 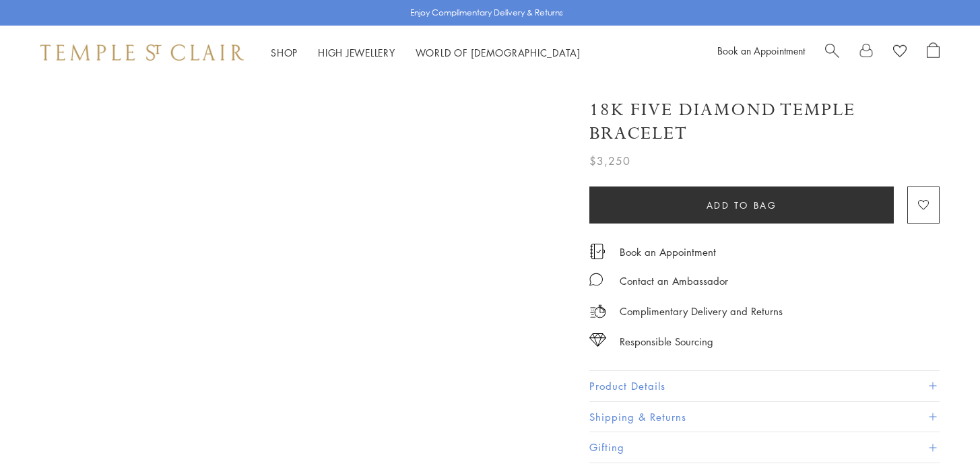 I want to click on a: High JewelleryHigh Jewellery, so click(x=356, y=52).